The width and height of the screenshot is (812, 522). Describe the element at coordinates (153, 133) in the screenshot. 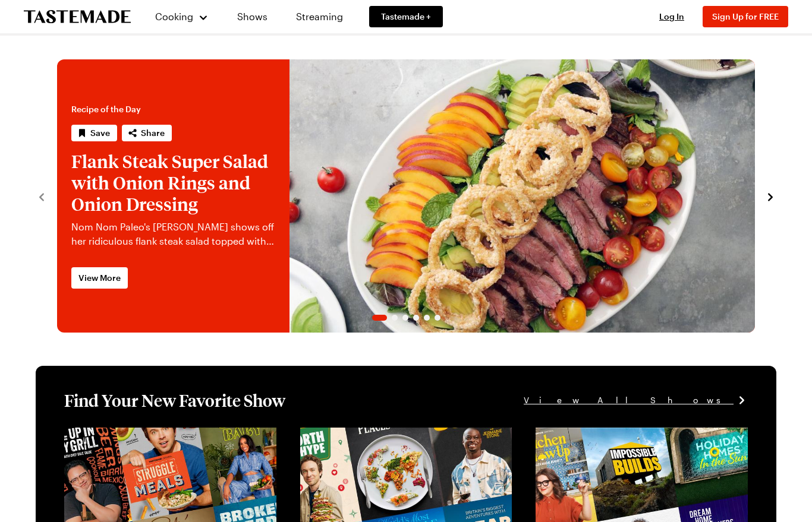

I see `span: Share` at that location.